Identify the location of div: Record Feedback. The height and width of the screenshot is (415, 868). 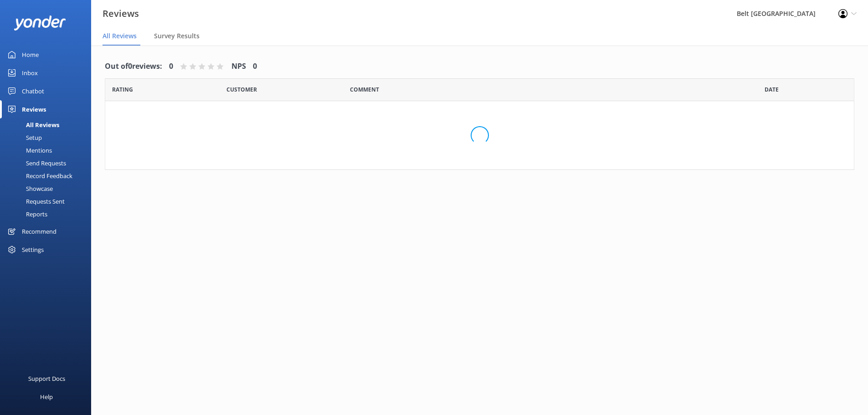
(39, 176).